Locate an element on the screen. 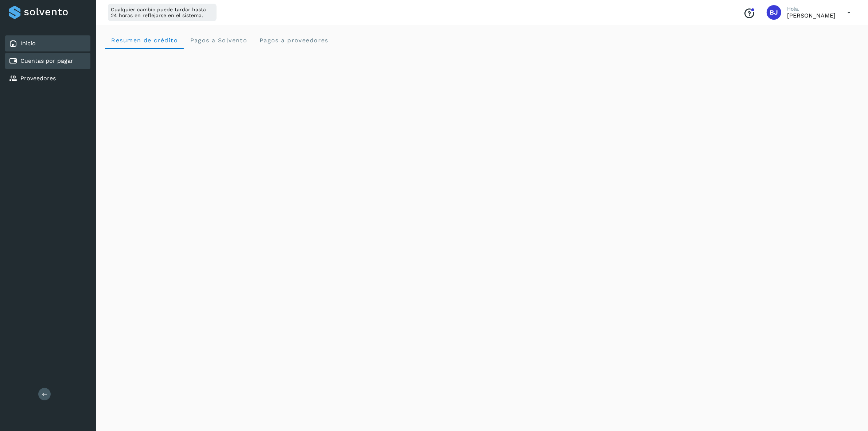  span: Resumen de crédito is located at coordinates (144, 40).